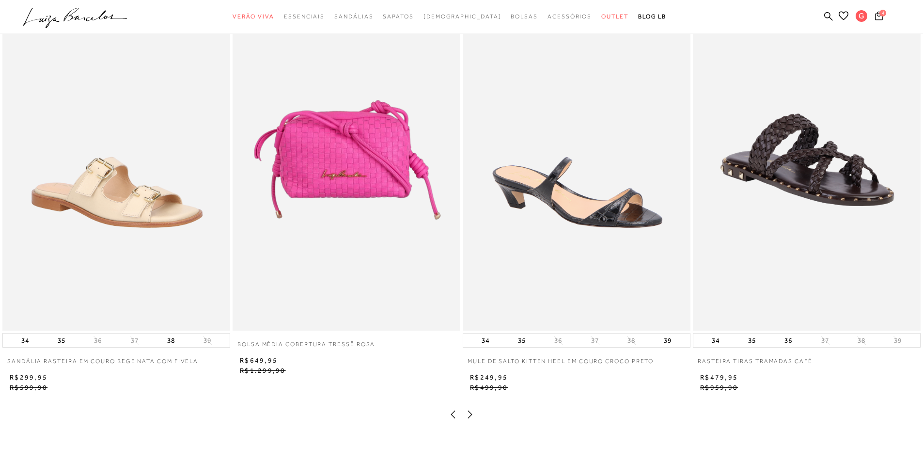 The height and width of the screenshot is (462, 923). Describe the element at coordinates (652, 16) in the screenshot. I see `a: BLOG LB` at that location.